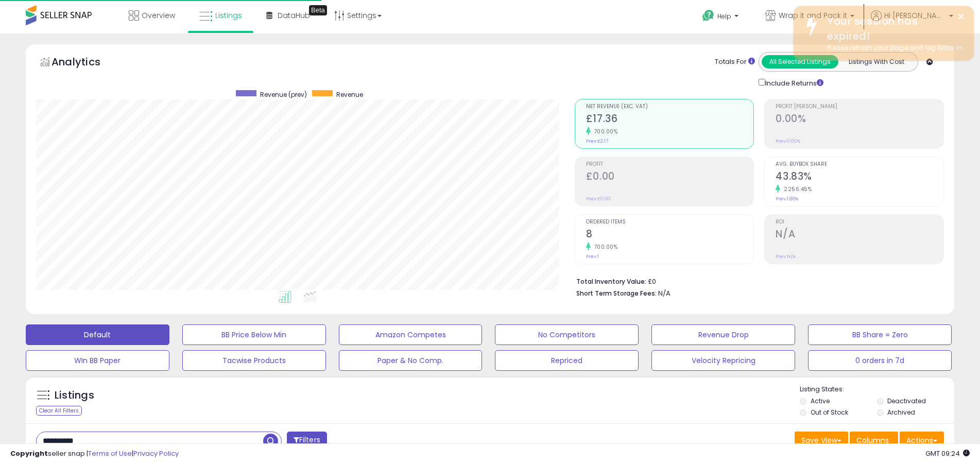 The height and width of the screenshot is (464, 980). Describe the element at coordinates (410, 360) in the screenshot. I see `button: Paper & No Comp.` at that location.